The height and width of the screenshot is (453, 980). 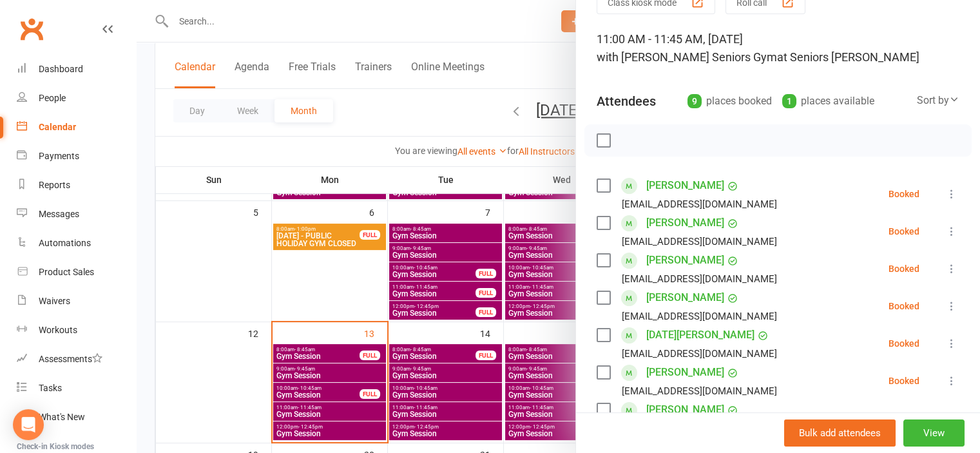 I want to click on div: Calendar, so click(x=57, y=127).